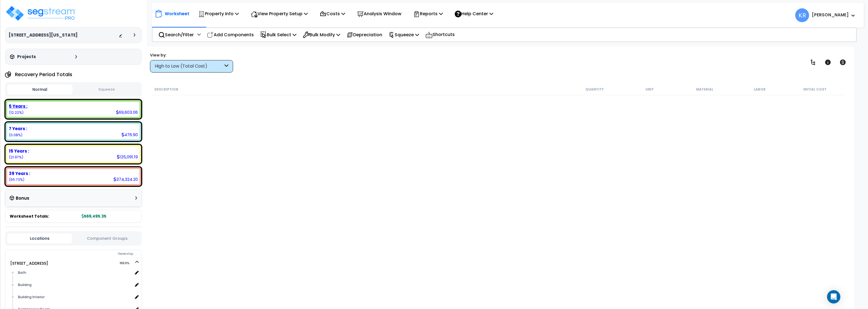 The height and width of the screenshot is (309, 868). Describe the element at coordinates (474, 13) in the screenshot. I see `p: Help Center` at that location.